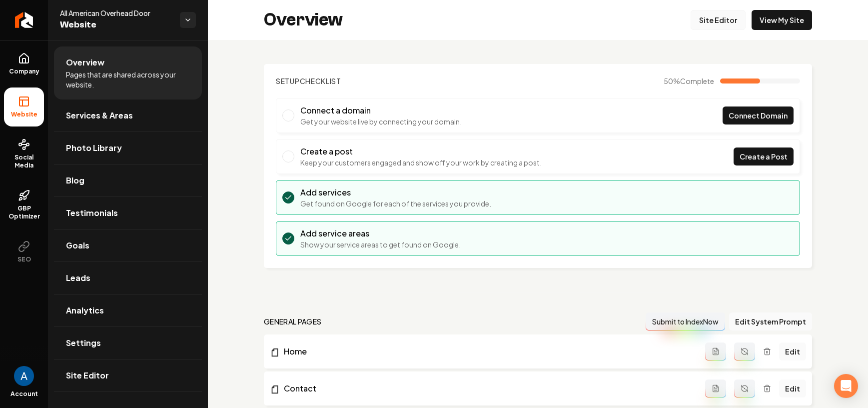 This screenshot has width=868, height=408. I want to click on span: Services & Areas, so click(100, 116).